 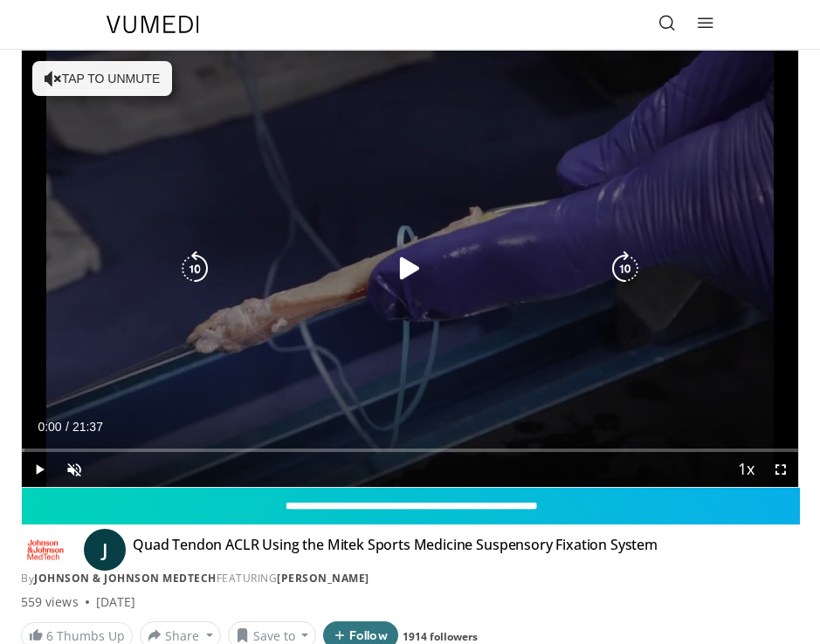 What do you see at coordinates (39, 470) in the screenshot?
I see `button: Play` at bounding box center [39, 470].